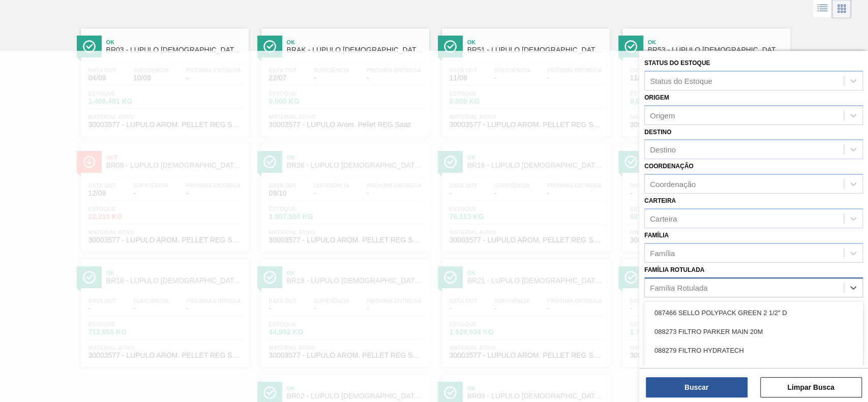 This screenshot has height=402, width=868. Describe the element at coordinates (535, 50) in the screenshot. I see `span: BR51 - LÚPULO AROMÁTICO PELLET SAAZ` at that location.